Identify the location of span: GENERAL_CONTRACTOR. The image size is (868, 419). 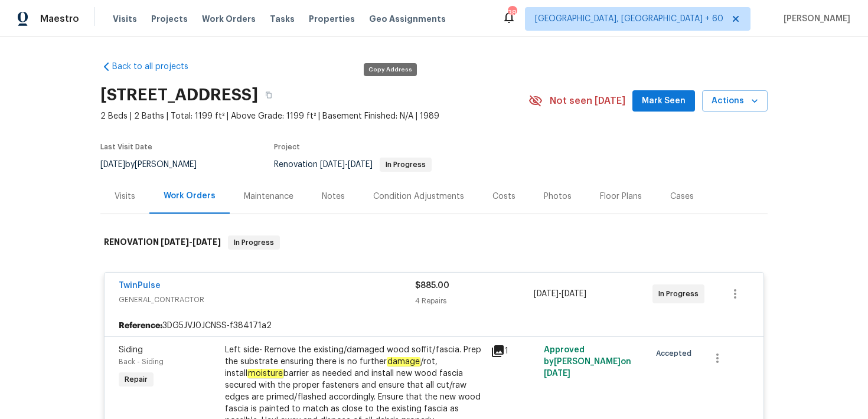
(267, 300).